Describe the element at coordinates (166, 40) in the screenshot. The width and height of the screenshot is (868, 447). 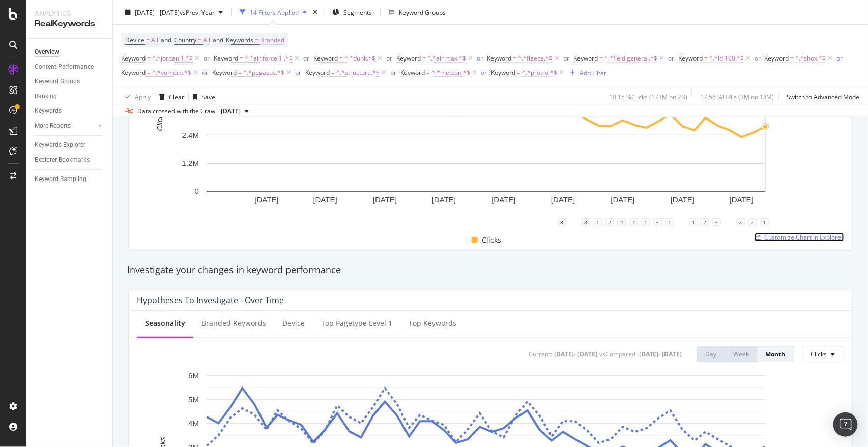
I see `span: and` at that location.